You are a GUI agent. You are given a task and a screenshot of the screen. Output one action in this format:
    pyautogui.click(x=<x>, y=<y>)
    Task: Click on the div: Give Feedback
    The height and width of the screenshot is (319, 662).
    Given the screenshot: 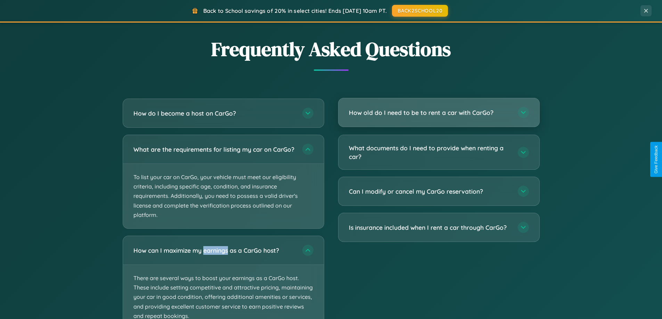 What is the action you would take?
    pyautogui.click(x=656, y=159)
    